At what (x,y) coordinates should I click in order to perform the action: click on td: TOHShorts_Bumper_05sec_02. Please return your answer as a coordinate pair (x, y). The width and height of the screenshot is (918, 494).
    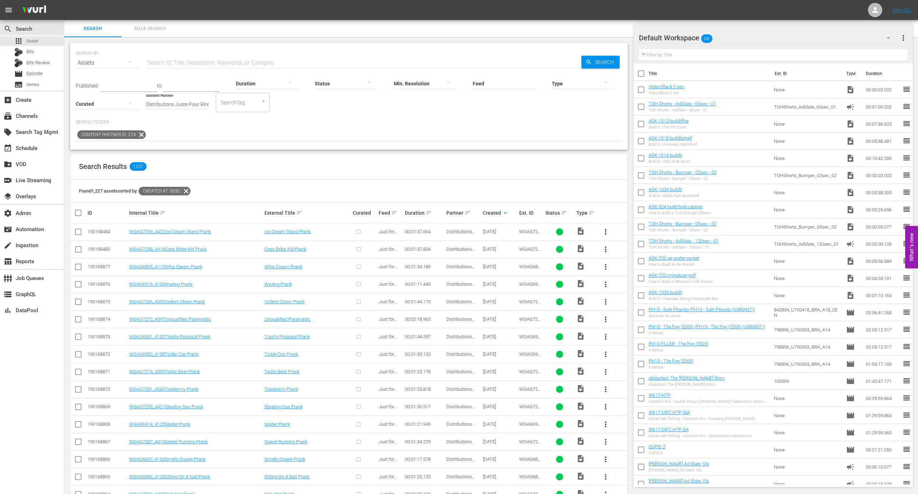
    Looking at the image, I should click on (807, 227).